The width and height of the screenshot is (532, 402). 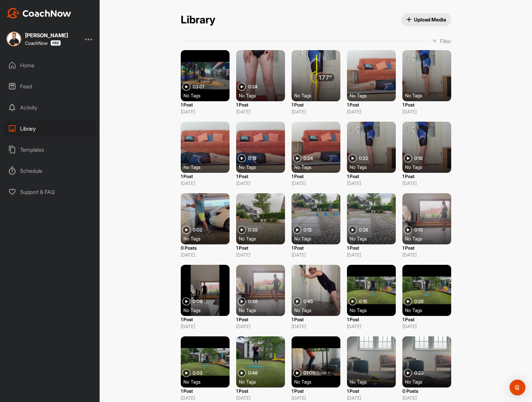 I want to click on div: Home, so click(x=50, y=66).